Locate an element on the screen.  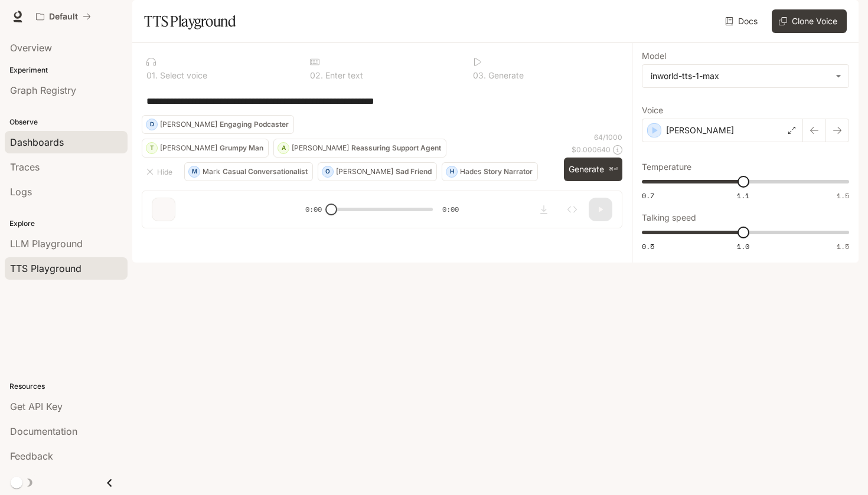
span: 0.5 is located at coordinates (648, 246).